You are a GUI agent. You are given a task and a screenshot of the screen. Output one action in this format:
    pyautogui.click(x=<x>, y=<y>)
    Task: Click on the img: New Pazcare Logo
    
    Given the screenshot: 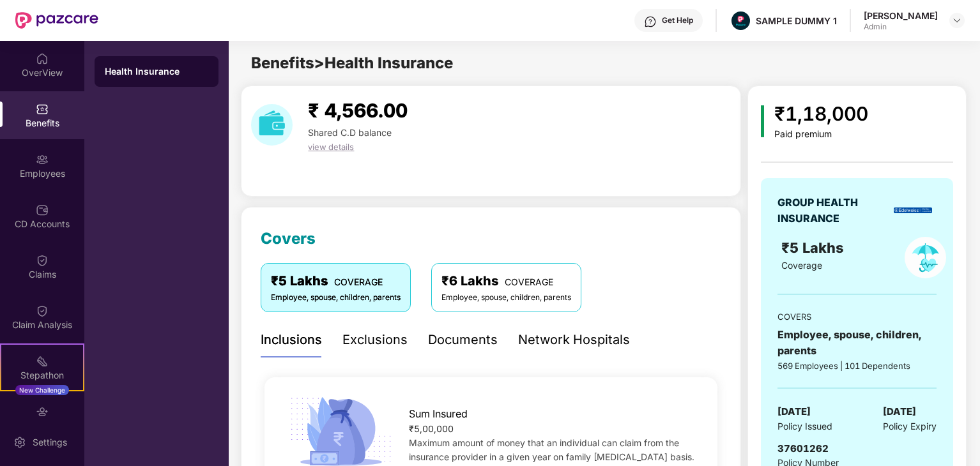 What is the action you would take?
    pyautogui.click(x=57, y=21)
    